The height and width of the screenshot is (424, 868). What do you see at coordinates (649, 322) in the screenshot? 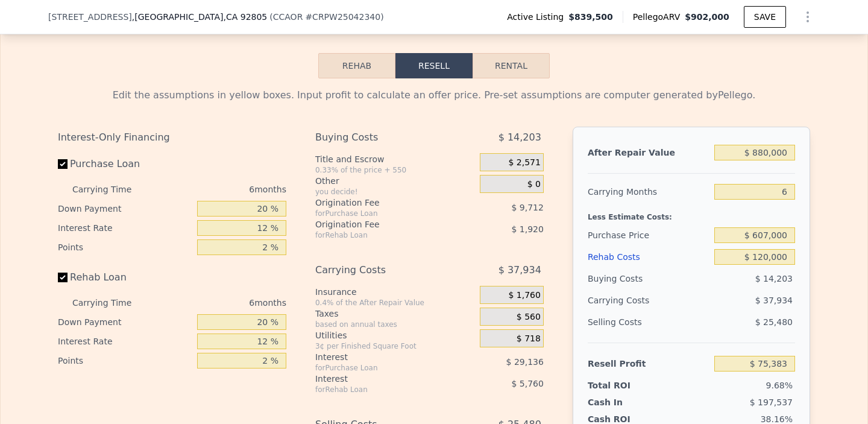
I see `div: Selling Costs` at bounding box center [649, 322].